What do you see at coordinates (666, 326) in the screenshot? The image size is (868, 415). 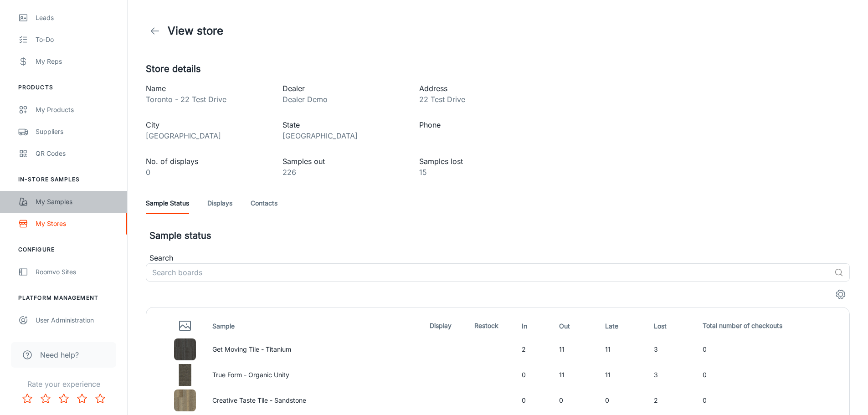 I see `span: Lost` at bounding box center [666, 326].